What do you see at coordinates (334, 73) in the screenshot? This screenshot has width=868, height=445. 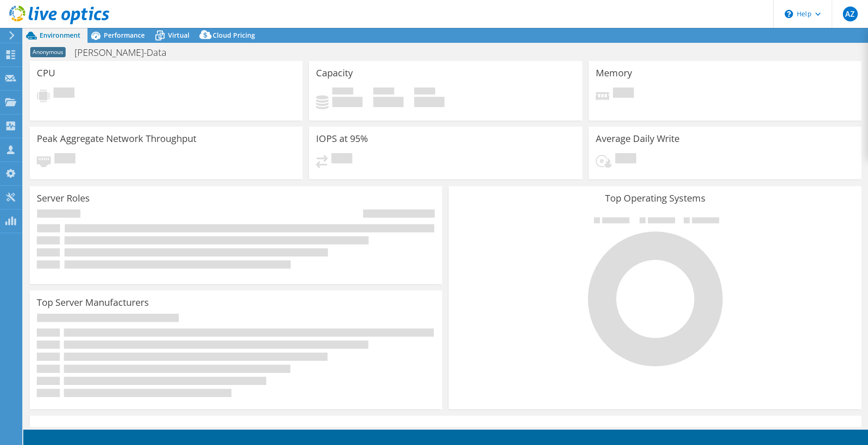 I see `h3: Capacity` at bounding box center [334, 73].